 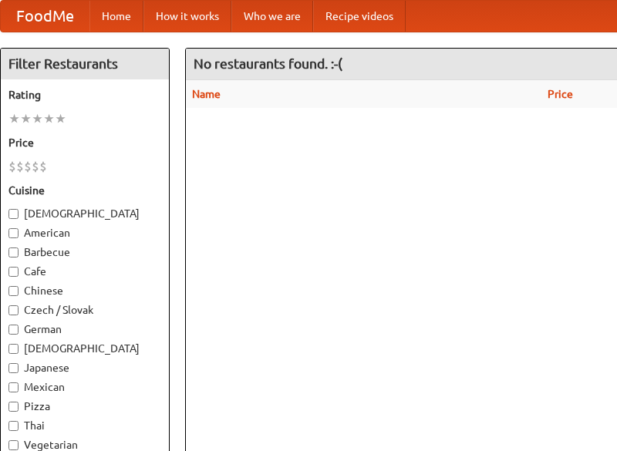 What do you see at coordinates (13, 272) in the screenshot?
I see `input: Cafe` at bounding box center [13, 272].